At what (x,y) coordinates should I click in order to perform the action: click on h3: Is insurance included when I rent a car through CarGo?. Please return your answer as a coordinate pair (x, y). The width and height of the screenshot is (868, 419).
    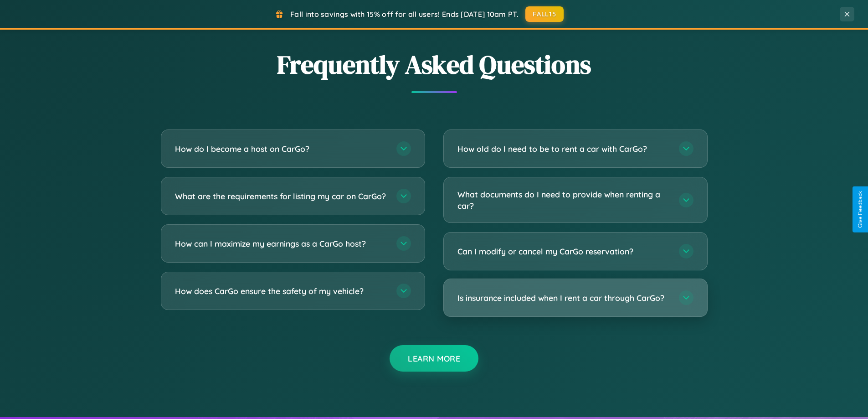
    Looking at the image, I should click on (563, 297).